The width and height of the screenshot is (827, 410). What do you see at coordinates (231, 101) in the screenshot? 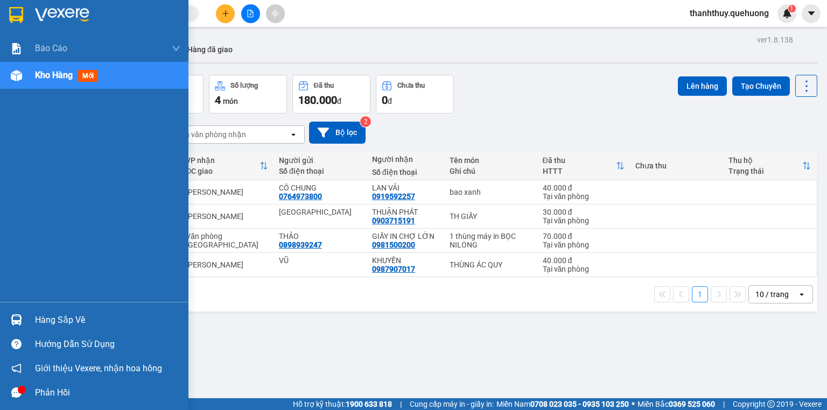
I see `span: món` at bounding box center [231, 101].